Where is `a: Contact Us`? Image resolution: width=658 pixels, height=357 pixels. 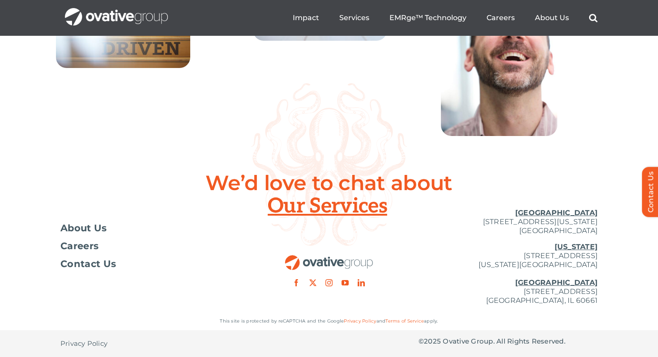 a: Contact Us is located at coordinates (150, 264).